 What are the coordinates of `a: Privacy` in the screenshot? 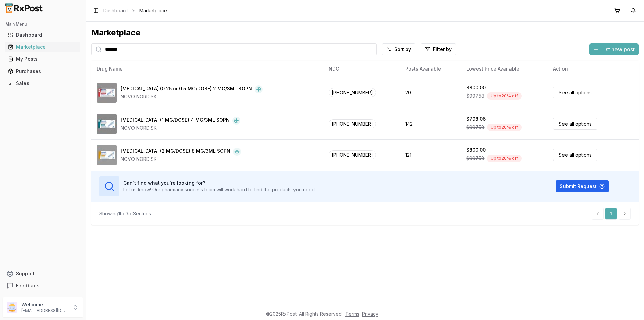 It's located at (370, 313).